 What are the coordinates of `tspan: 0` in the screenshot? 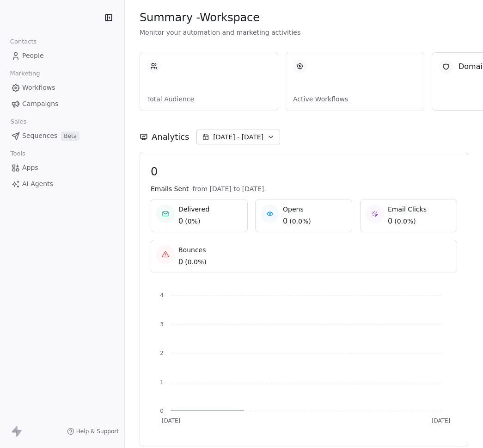 It's located at (162, 411).